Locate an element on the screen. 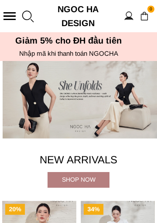  font: Giảm 5% cho ĐH đầu tiên is located at coordinates (68, 41).